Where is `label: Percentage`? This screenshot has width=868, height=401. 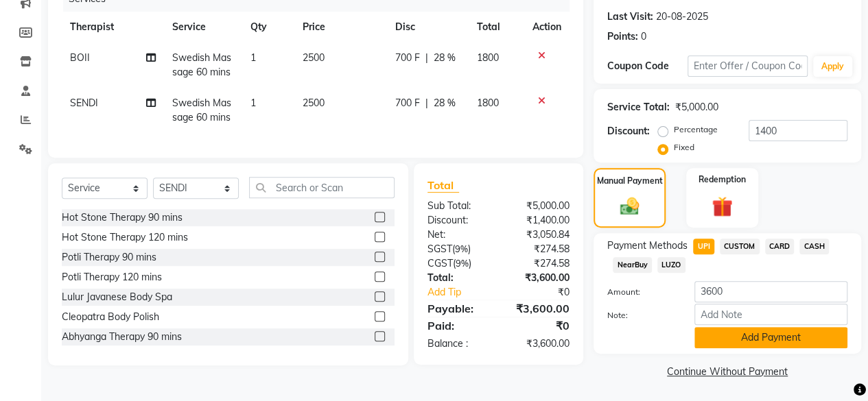 label: Percentage is located at coordinates (696, 130).